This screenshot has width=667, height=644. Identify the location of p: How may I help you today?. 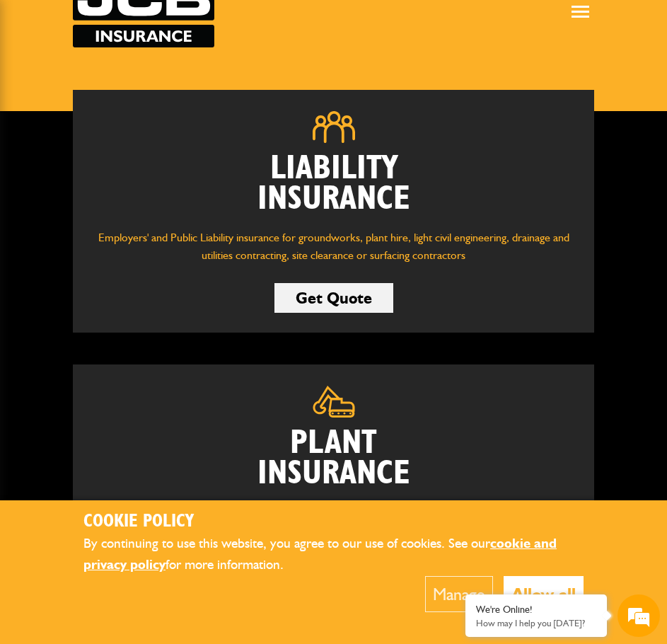
(536, 623).